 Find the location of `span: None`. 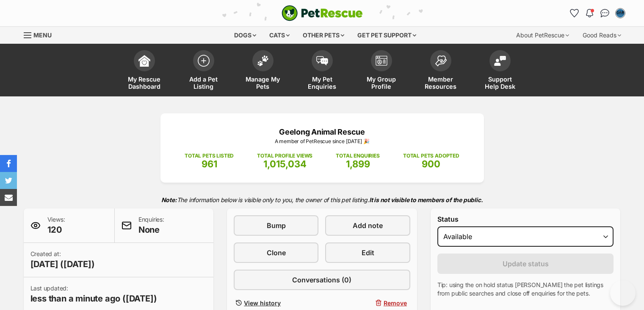

span: None is located at coordinates (151, 230).